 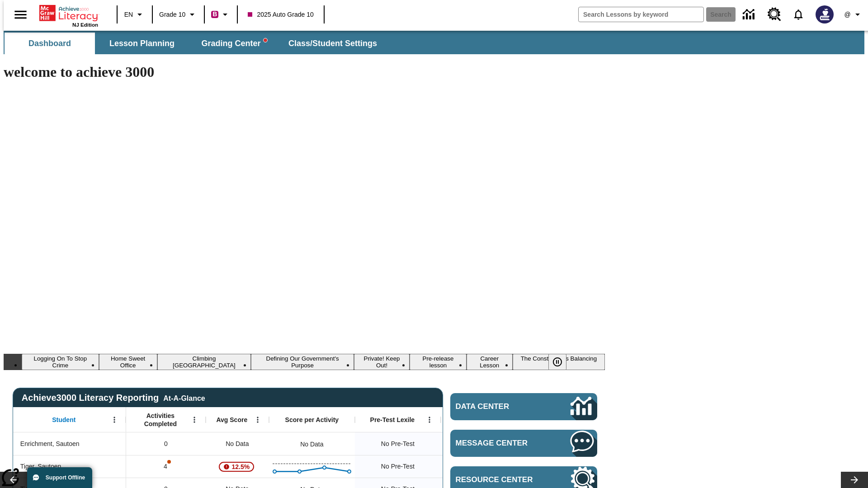 What do you see at coordinates (825, 14) in the screenshot?
I see `img: Avatar` at bounding box center [825, 14].